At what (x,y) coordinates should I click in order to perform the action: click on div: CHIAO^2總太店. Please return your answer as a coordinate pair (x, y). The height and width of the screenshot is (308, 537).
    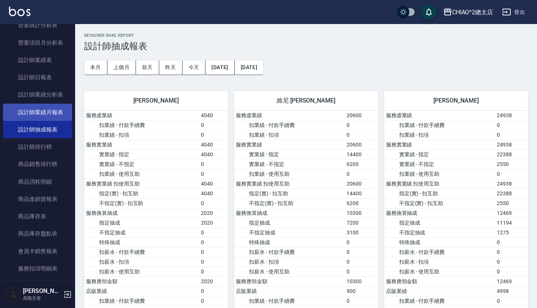
    Looking at the image, I should click on (473, 12).